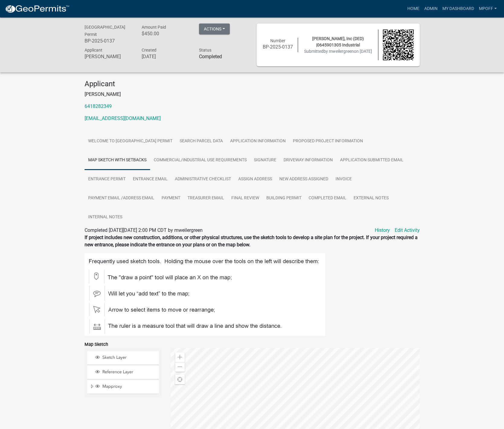 This screenshot has width=504, height=429. Describe the element at coordinates (123, 372) in the screenshot. I see `li: Reference Layer` at that location.